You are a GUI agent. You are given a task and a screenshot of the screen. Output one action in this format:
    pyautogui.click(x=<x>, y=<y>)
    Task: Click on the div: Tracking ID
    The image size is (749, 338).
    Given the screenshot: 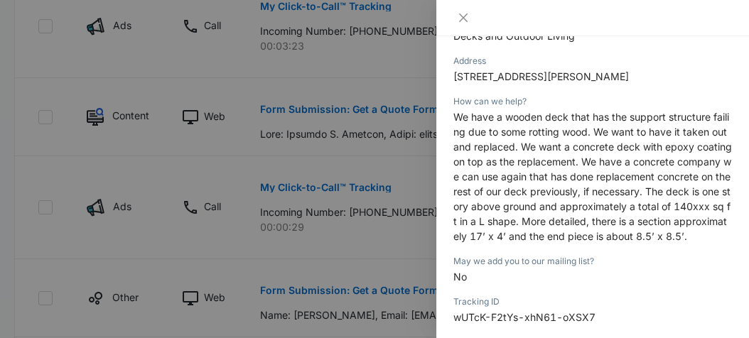 What is the action you would take?
    pyautogui.click(x=593, y=302)
    